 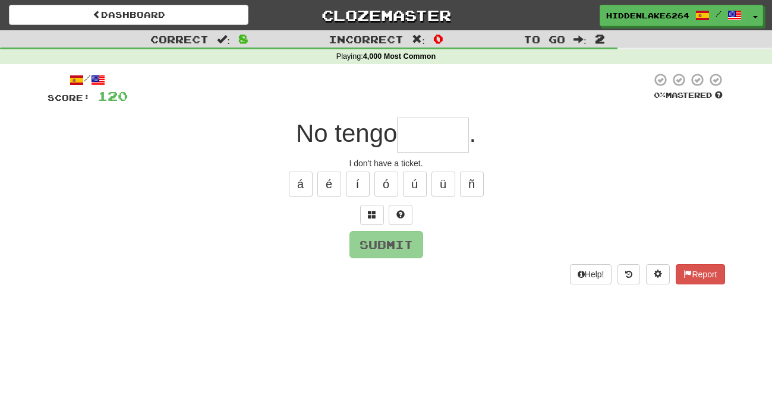 I want to click on button: Single letter hint - you only get 1 per sentence and score half the points! alt+h, so click(x=401, y=215).